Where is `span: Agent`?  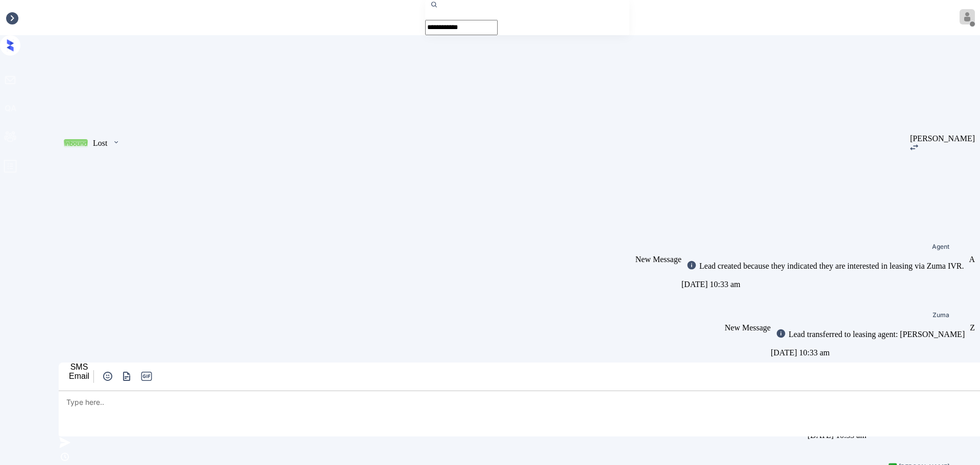 span: Agent is located at coordinates (940, 247).